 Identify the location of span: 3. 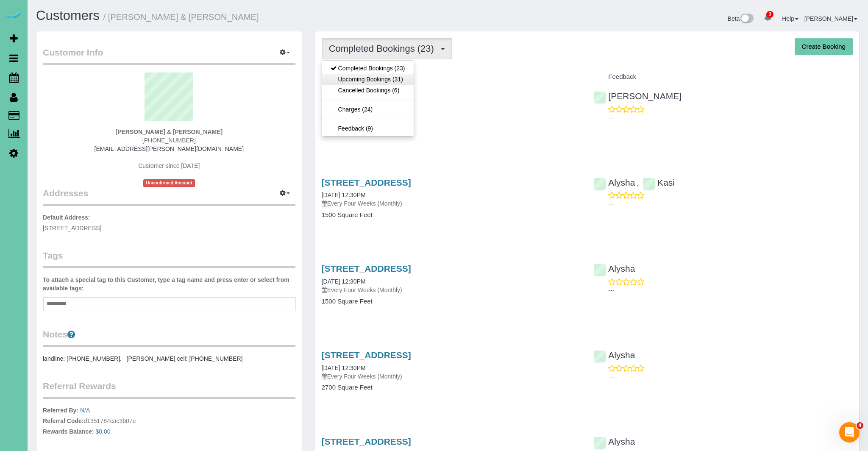
(770, 15).